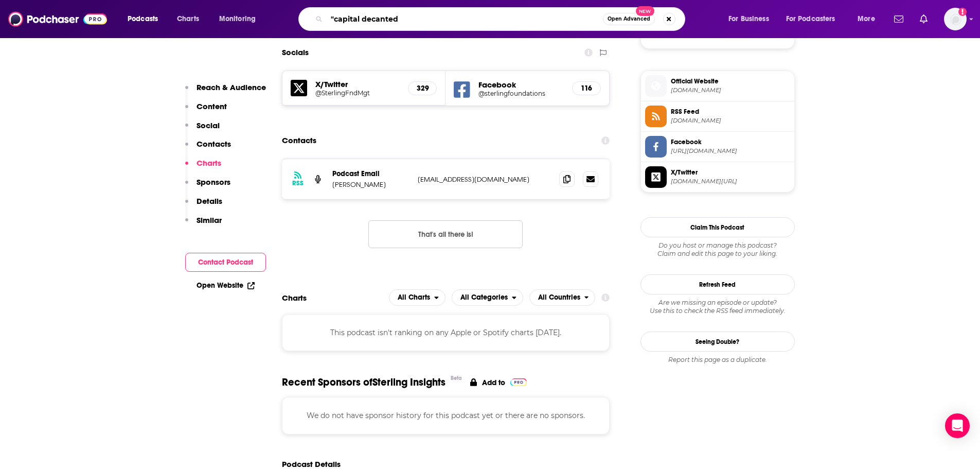  What do you see at coordinates (628, 19) in the screenshot?
I see `span: Open Advanced` at bounding box center [628, 19].